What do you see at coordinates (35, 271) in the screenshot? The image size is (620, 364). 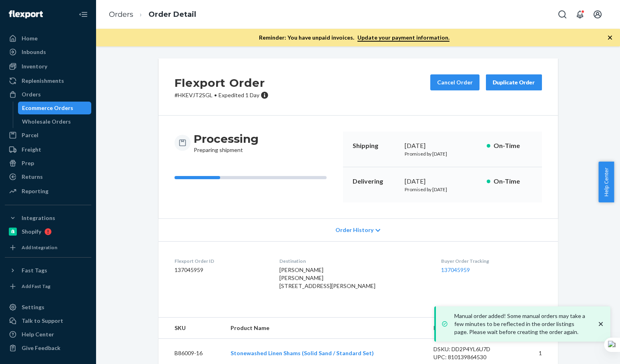 I see `div: Fast Tags` at bounding box center [35, 271].